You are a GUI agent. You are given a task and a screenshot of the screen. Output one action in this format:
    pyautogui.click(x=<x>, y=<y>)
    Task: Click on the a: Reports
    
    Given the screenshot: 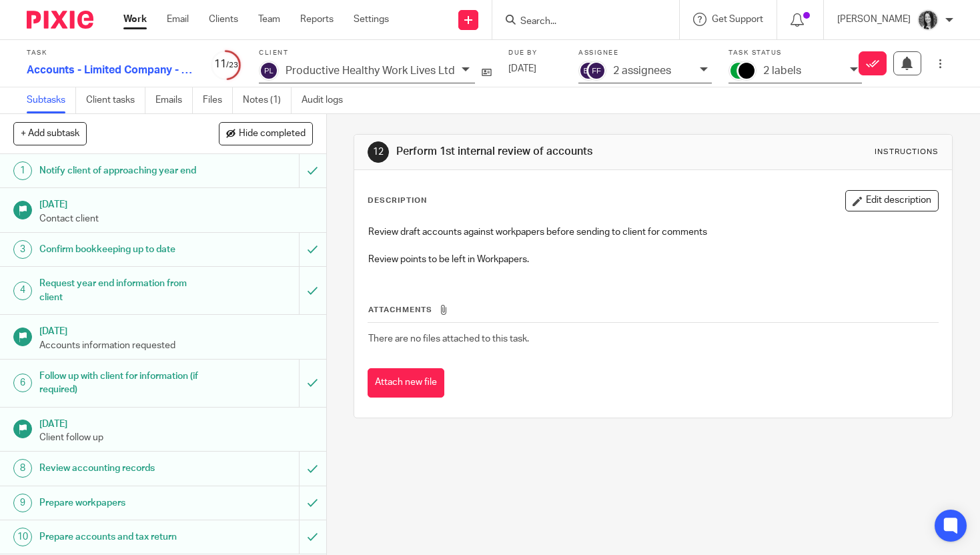 What is the action you would take?
    pyautogui.click(x=317, y=20)
    